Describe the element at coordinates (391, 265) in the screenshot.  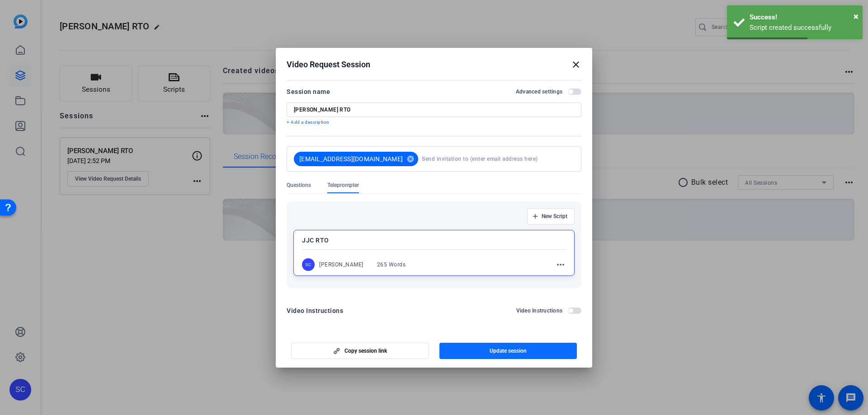
I see `div: 265 Words` at that location.